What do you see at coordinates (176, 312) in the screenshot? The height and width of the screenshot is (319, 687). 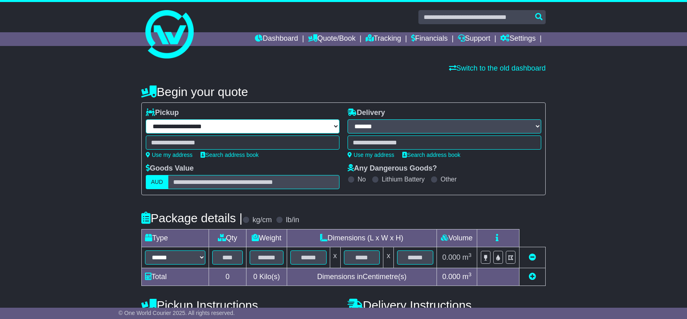 I see `span: © One World Courier 2025. All rights reserved.` at bounding box center [176, 312].